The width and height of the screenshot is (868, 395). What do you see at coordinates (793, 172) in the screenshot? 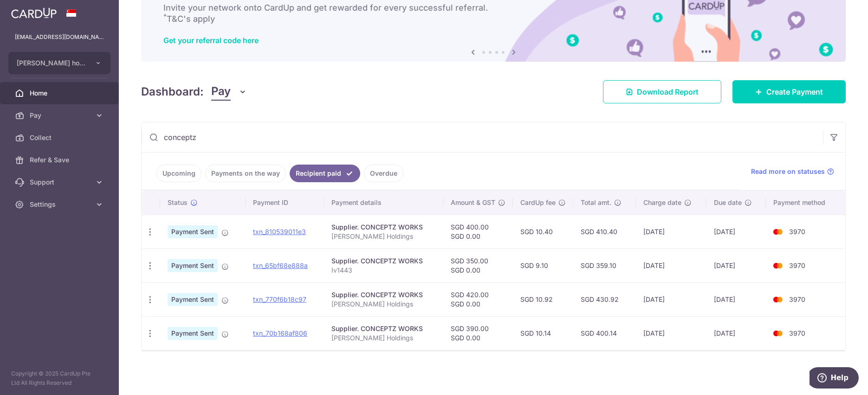
I see `a: Read more on statuses` at bounding box center [793, 172].